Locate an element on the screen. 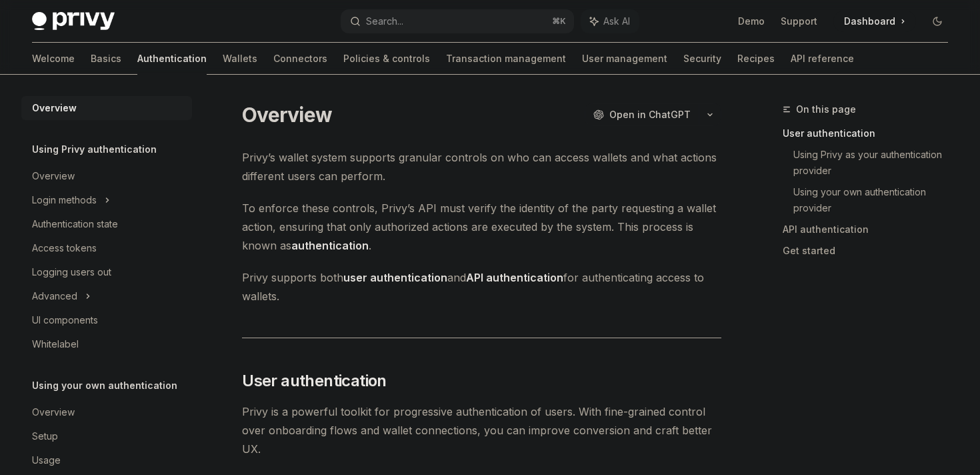 Image resolution: width=980 pixels, height=475 pixels. a: Whitelabel is located at coordinates (106, 344).